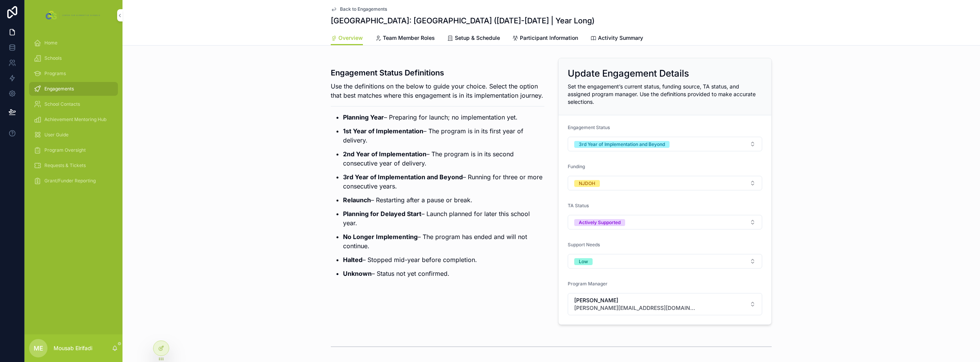 The image size is (980, 362). I want to click on strong: 3rd Year of Implementation and Beyond, so click(402, 177).